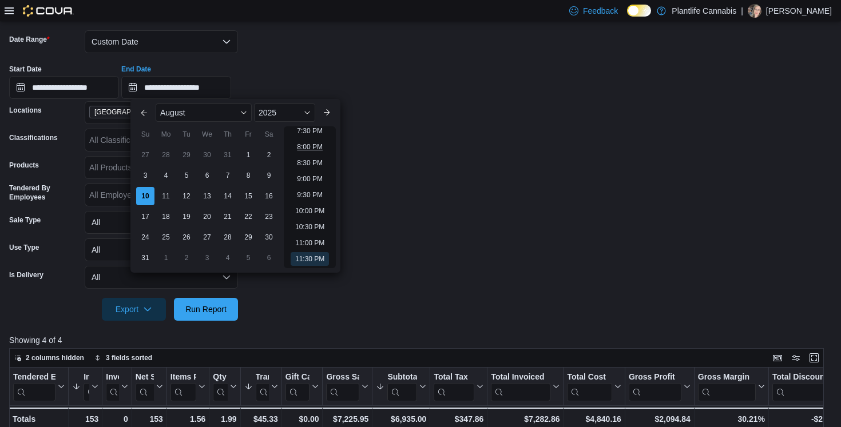  What do you see at coordinates (248, 155) in the screenshot?
I see `div: day-1` at bounding box center [248, 155].